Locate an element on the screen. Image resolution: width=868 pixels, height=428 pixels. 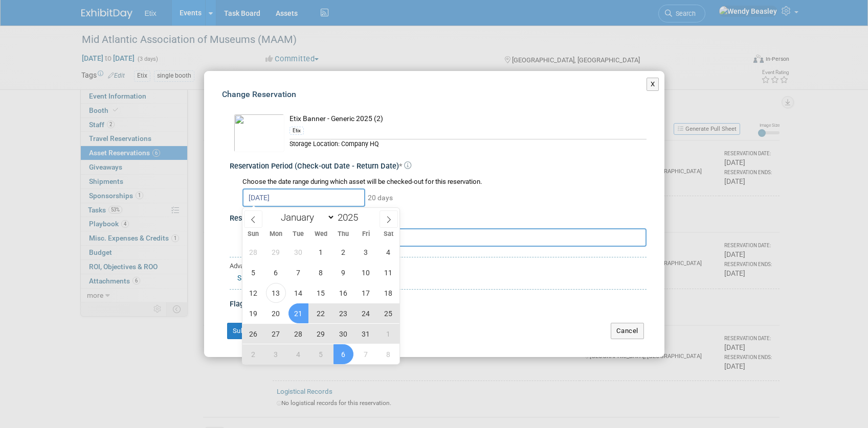
span: October 27, 2025 is located at coordinates (276, 334).